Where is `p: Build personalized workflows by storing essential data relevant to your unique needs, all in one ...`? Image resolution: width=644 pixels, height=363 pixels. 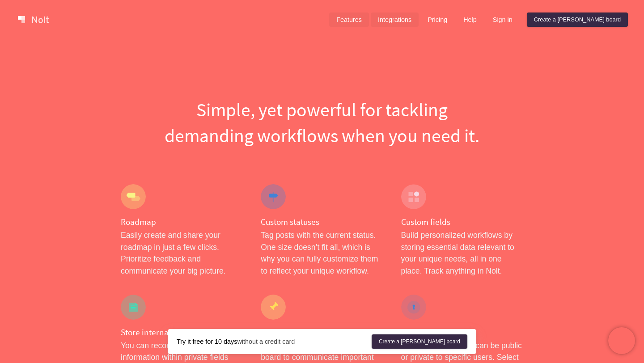
p: Build personalized workflows by storing essential data relevant to your unique needs, all in one ... is located at coordinates (462, 253).